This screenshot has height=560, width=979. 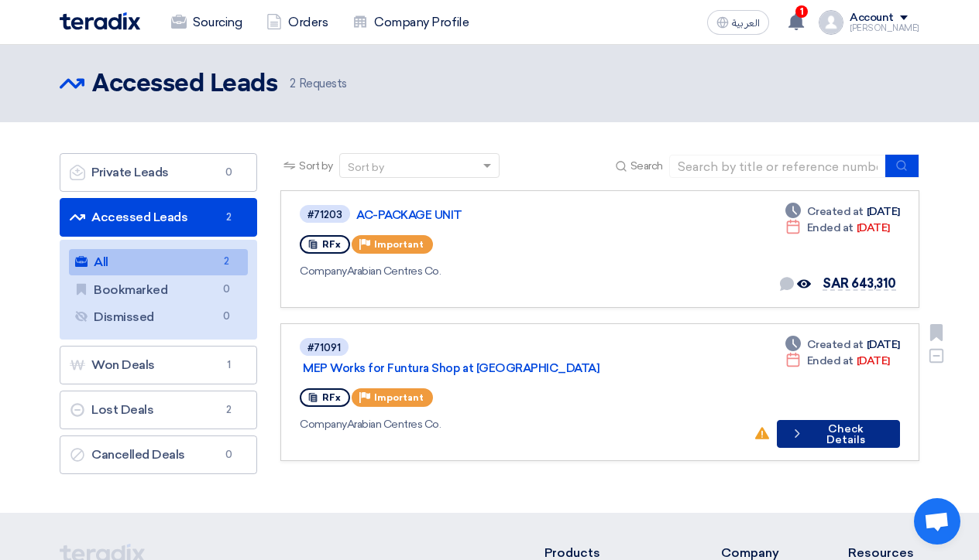 What do you see at coordinates (296, 23) in the screenshot?
I see `a: Orders` at bounding box center [296, 23].